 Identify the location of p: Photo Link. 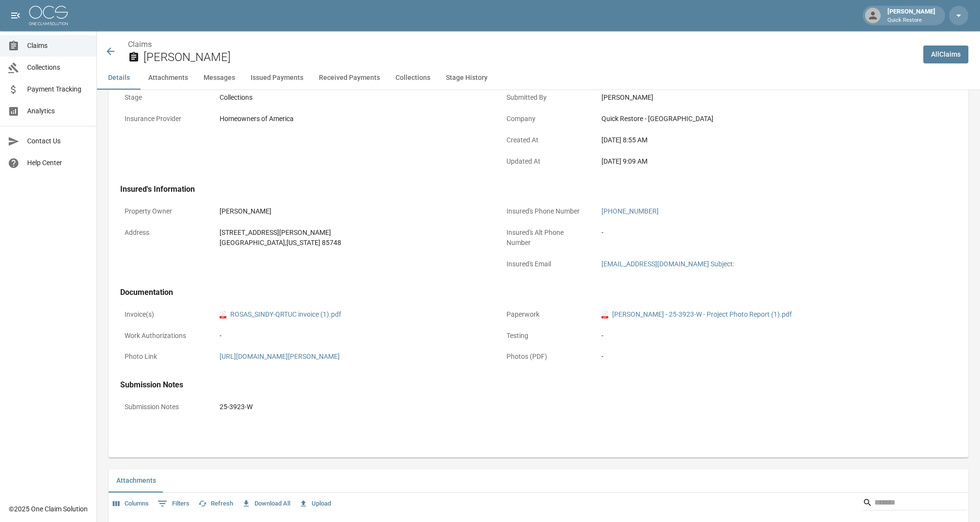
(164, 357).